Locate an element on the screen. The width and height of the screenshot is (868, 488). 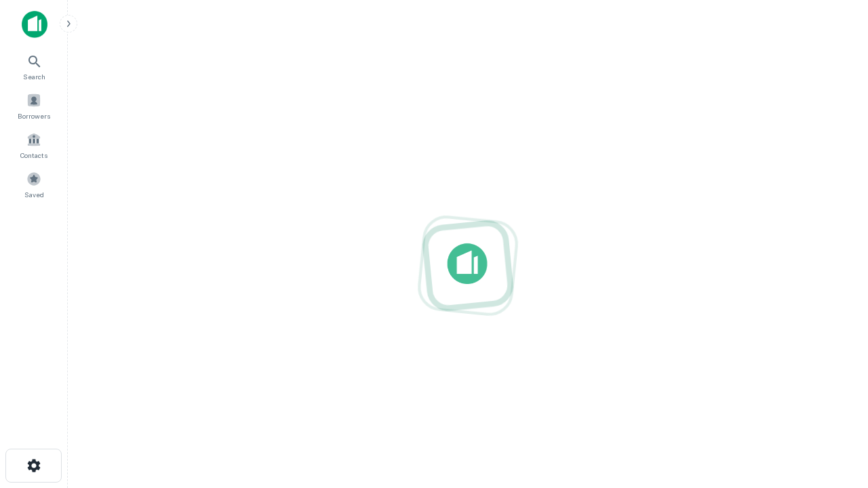
img: capitalize-icon.png is located at coordinates (35, 25).